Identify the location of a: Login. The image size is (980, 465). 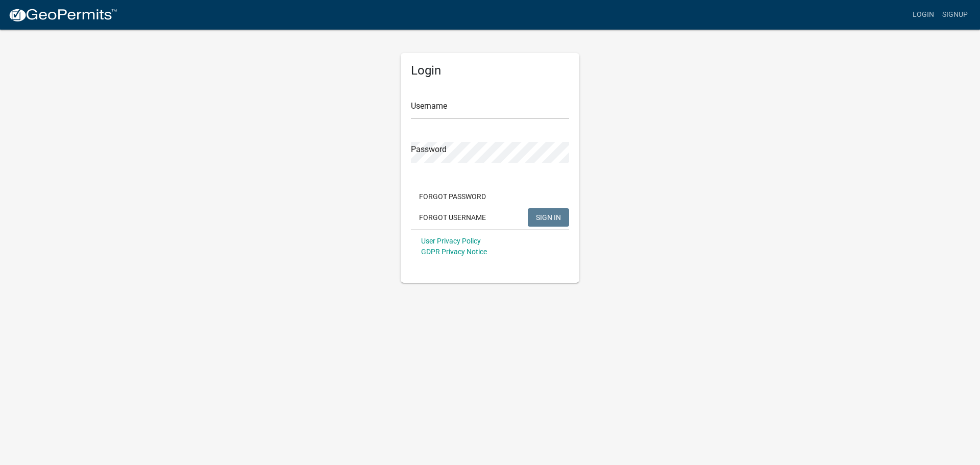
(923, 15).